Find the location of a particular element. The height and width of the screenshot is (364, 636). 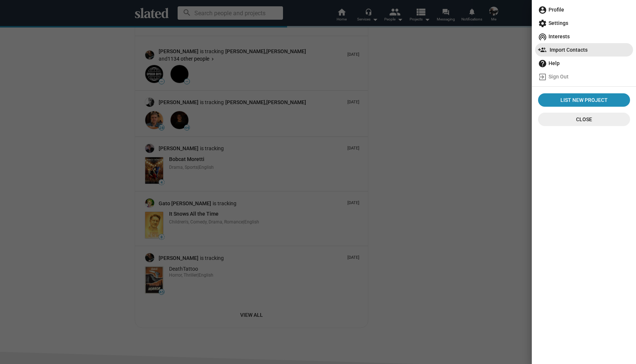

span: Settings is located at coordinates (584, 23).